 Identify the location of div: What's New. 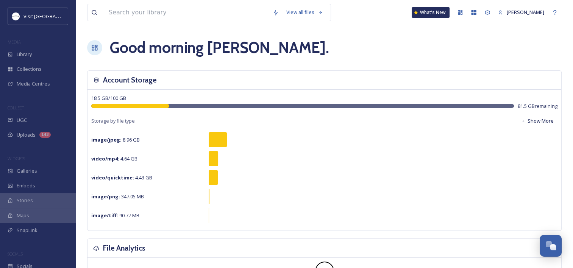
(431, 12).